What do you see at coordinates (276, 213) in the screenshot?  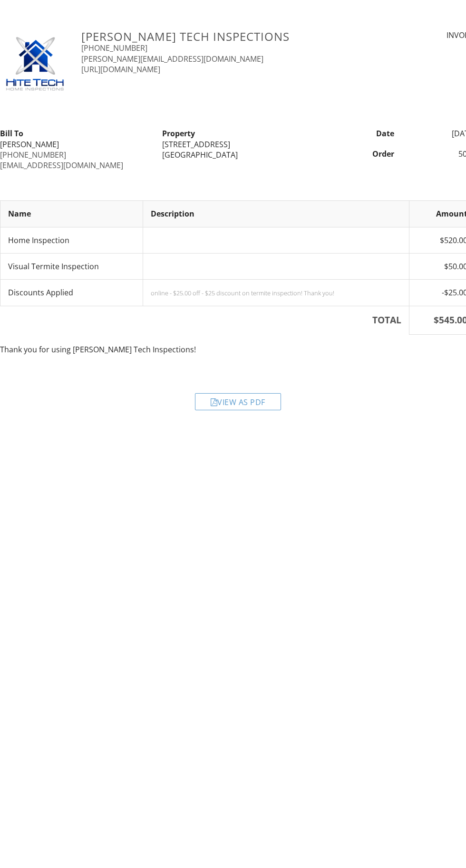 I see `th: Description` at bounding box center [276, 213].